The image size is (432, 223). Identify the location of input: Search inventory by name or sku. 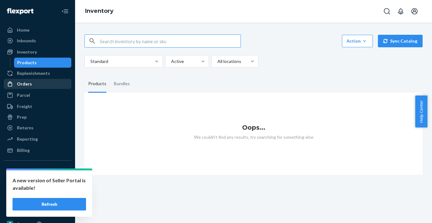
(170, 41).